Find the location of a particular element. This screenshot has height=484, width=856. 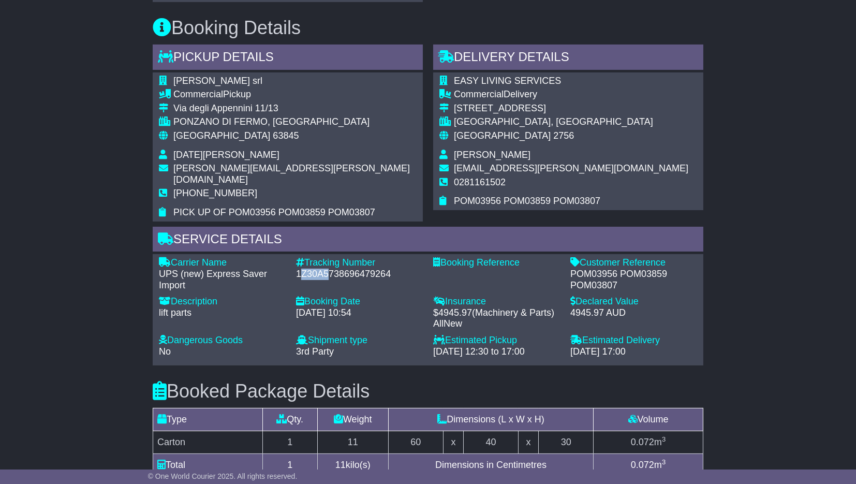

span: 0281161502 is located at coordinates (480, 182).